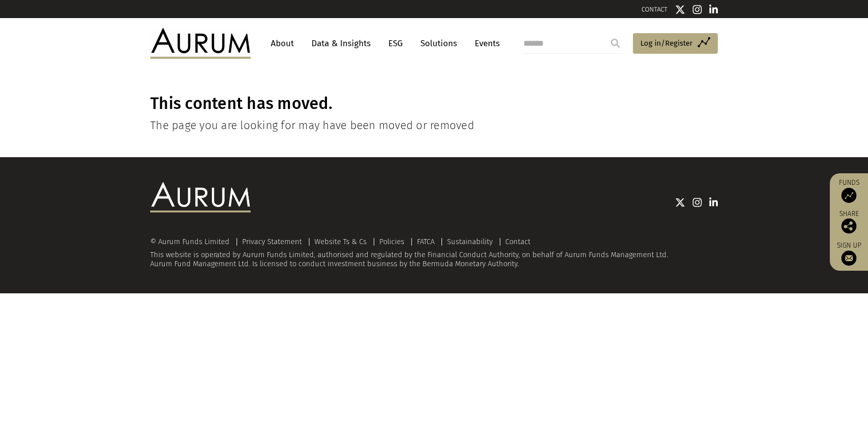  Describe the element at coordinates (849, 253) in the screenshot. I see `a: Sign up` at that location.